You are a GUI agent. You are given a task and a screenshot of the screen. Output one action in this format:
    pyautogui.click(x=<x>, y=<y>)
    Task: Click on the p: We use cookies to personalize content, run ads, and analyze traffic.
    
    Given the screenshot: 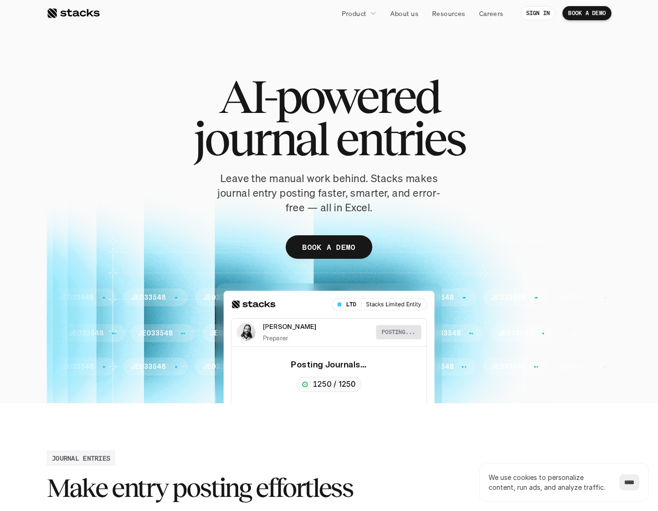 What is the action you would take?
    pyautogui.click(x=550, y=483)
    